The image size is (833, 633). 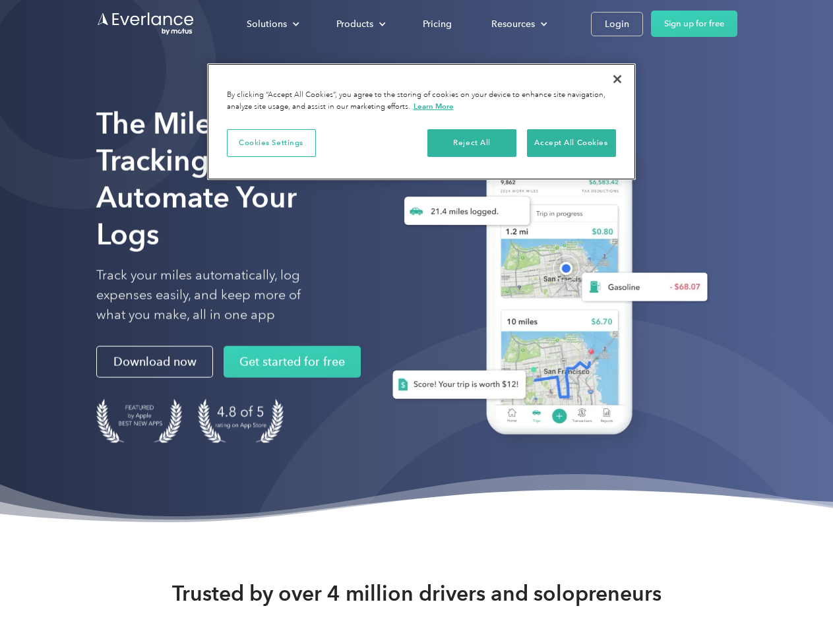 I want to click on button: Accept All Cookies, so click(x=571, y=143).